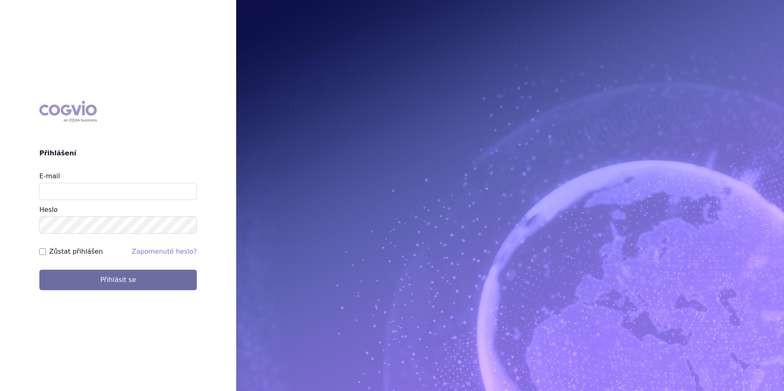 The image size is (784, 391). Describe the element at coordinates (68, 112) in the screenshot. I see `div: COGVIO` at that location.